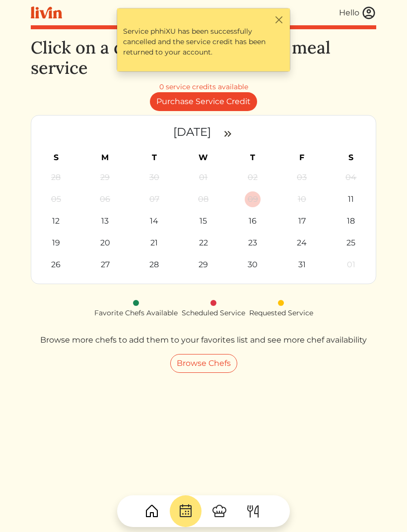 This screenshot has height=532, width=407. What do you see at coordinates (369, 13) in the screenshot?
I see `img: user_account-e6e16d2ec92f44fc35f99ef0dc9cddf60790bfa021a6ecb1c896eb5d2907b31c.svg` at bounding box center [369, 13].